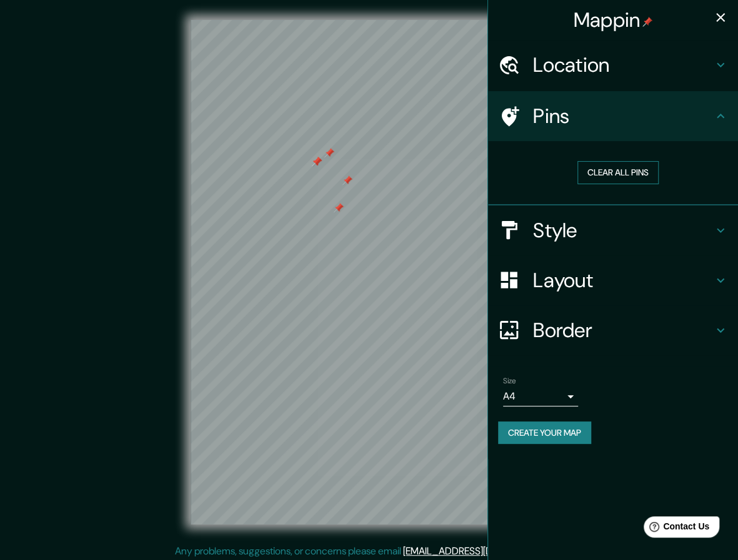  I want to click on h4: Mappin, so click(613, 20).